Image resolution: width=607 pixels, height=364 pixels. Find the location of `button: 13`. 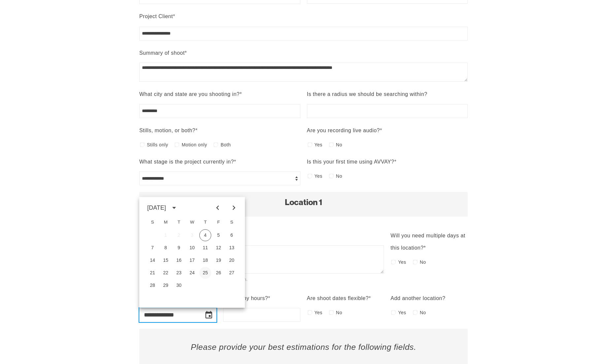

button: 13 is located at coordinates (232, 248).